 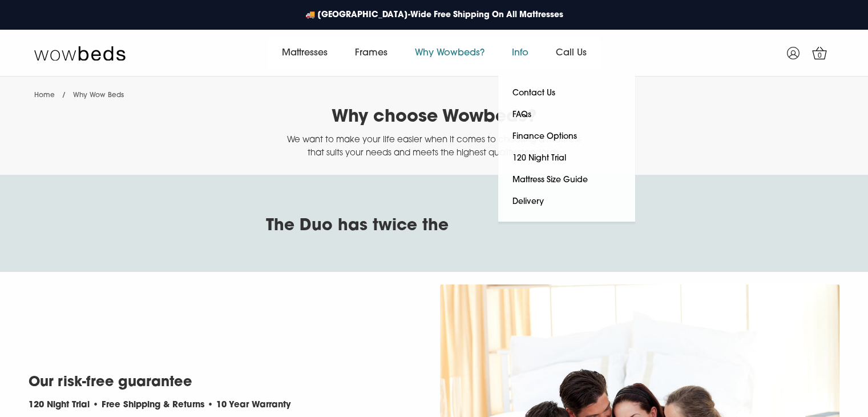 What do you see at coordinates (539, 159) in the screenshot?
I see `a: 120 Night Trial` at bounding box center [539, 159].